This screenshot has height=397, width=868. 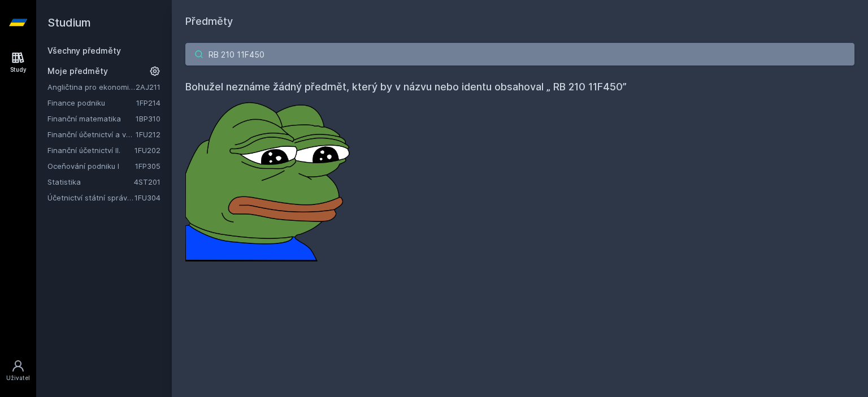 What do you see at coordinates (148, 118) in the screenshot?
I see `a: 1BP310` at bounding box center [148, 118].